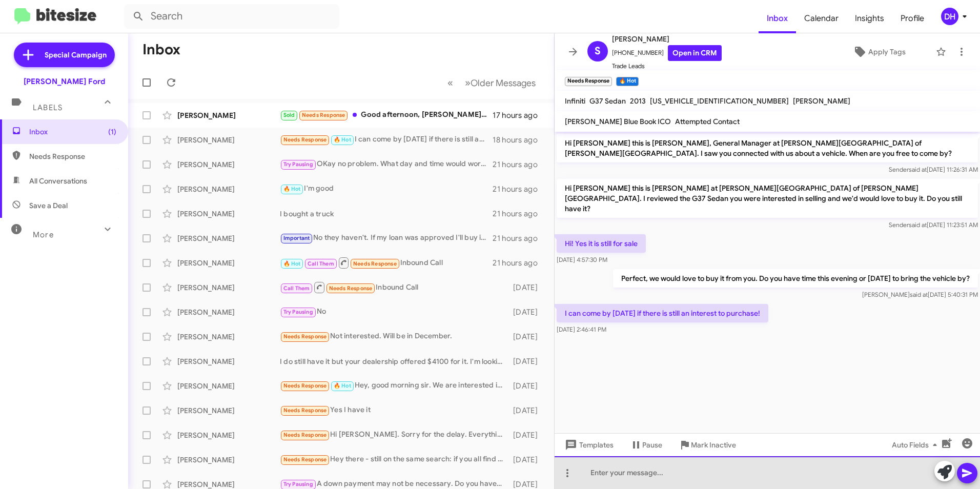  I want to click on a: Inbox, so click(777, 18).